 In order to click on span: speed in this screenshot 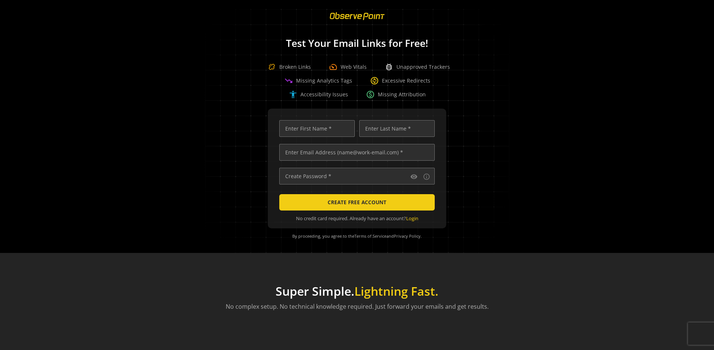, I will do `click(333, 67)`.